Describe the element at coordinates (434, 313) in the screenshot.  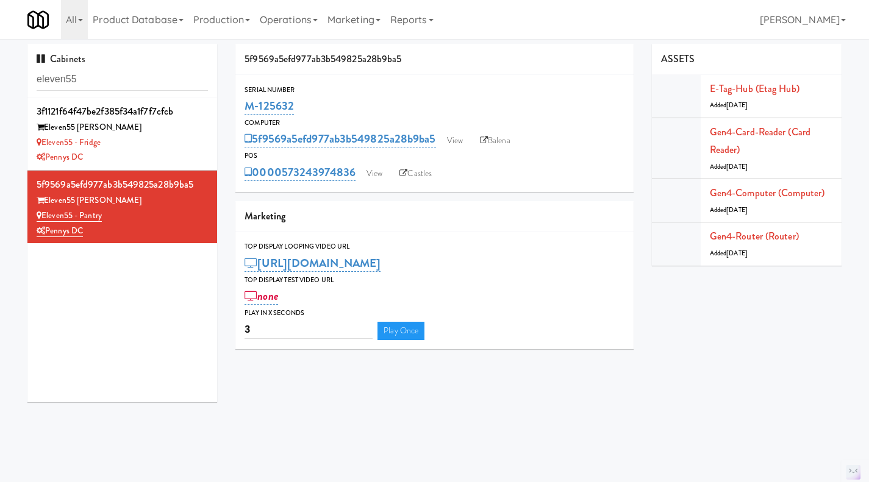
I see `div: Play in X seconds` at that location.